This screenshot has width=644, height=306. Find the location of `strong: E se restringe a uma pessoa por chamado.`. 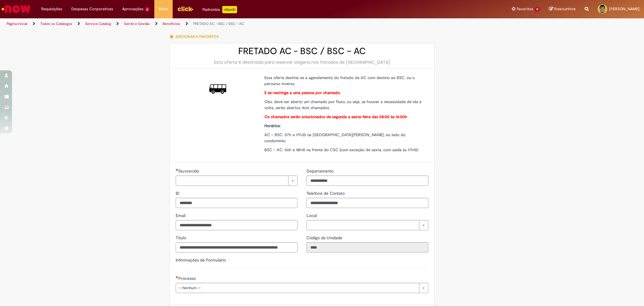

strong: E se restringe a uma pessoa por chamado. is located at coordinates (302, 93).